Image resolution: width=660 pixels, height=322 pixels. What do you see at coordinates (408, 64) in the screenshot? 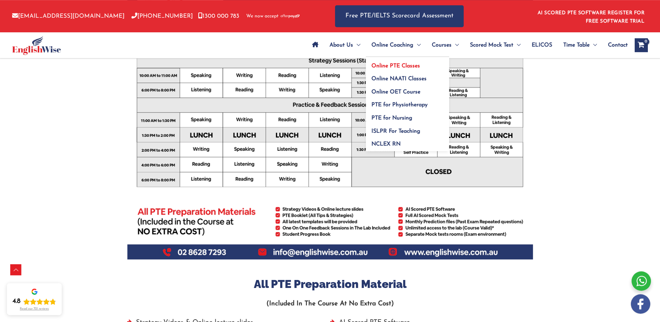
I see `a: Online PTE Classes` at bounding box center [408, 64].